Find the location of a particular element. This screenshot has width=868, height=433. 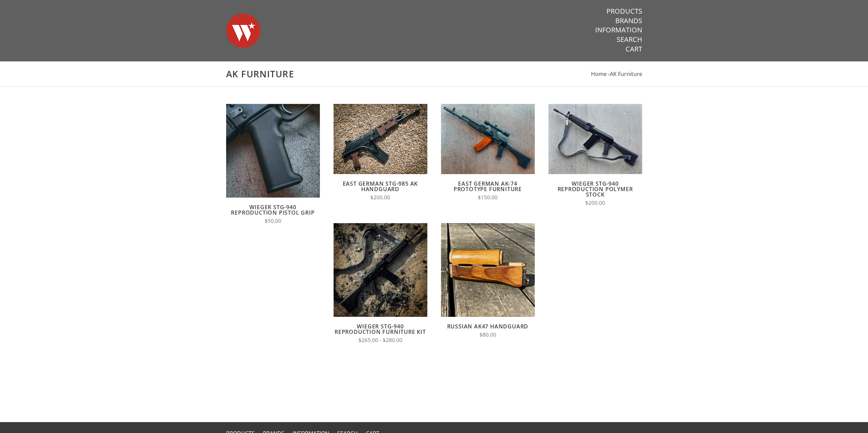

img: East German STG-985 AK Handguard is located at coordinates (380, 139).